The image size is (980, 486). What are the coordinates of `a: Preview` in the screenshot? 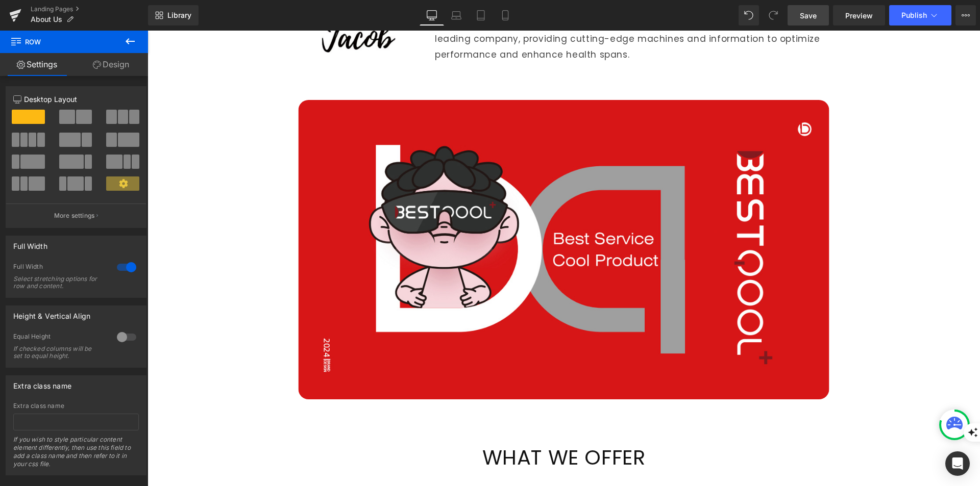 It's located at (859, 15).